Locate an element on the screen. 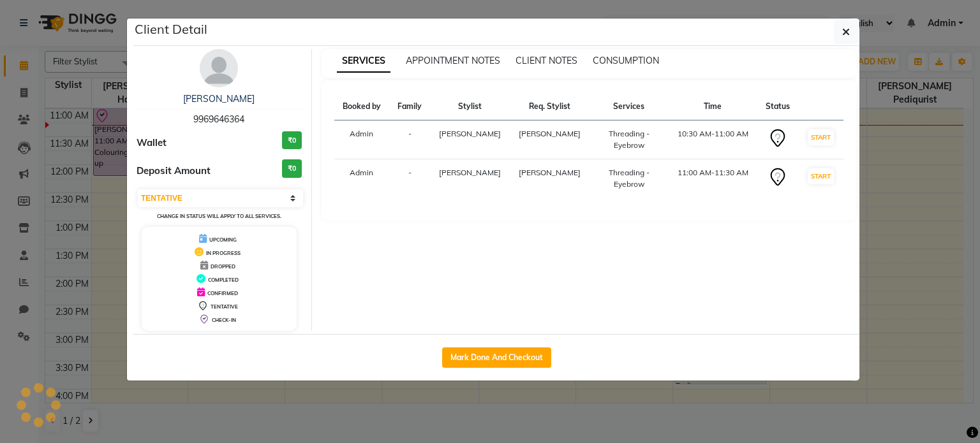  th: Stylist is located at coordinates (470, 106).